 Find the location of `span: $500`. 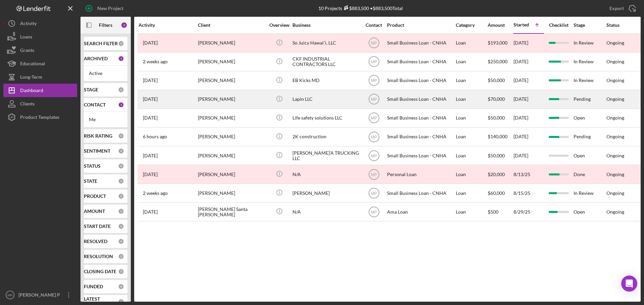

span: $500 is located at coordinates (493, 212).